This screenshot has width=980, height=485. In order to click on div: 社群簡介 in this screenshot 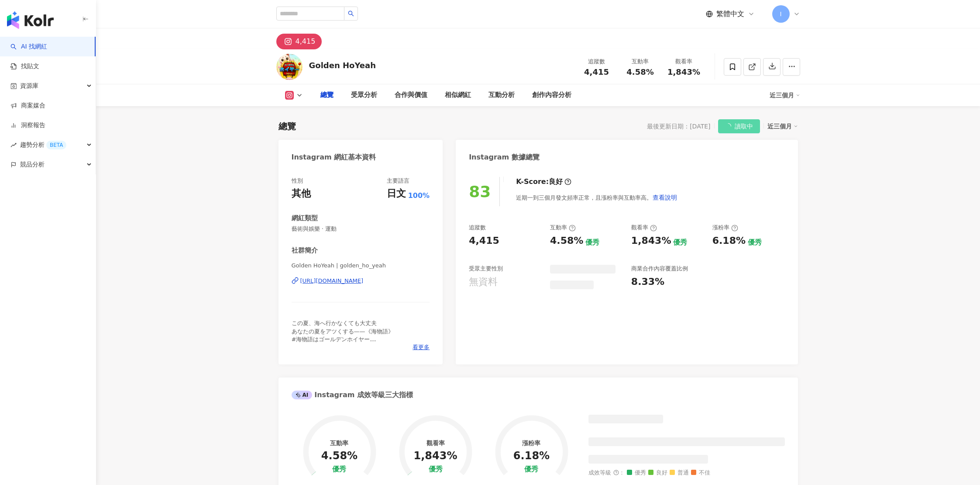, I will do `click(305, 250)`.